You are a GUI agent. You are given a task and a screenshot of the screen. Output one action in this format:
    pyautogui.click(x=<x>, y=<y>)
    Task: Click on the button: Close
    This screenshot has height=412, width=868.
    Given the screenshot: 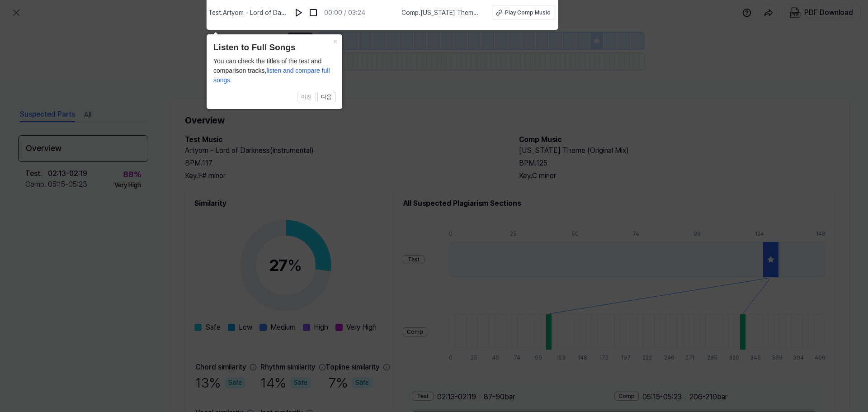 What is the action you would take?
    pyautogui.click(x=335, y=41)
    